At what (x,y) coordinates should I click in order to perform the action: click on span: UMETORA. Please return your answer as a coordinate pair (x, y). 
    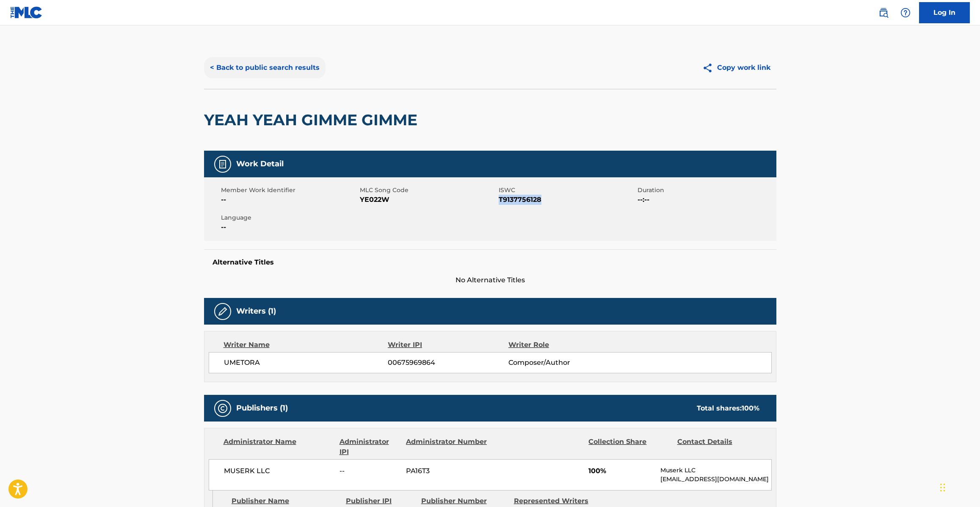
    Looking at the image, I should click on (306, 363).